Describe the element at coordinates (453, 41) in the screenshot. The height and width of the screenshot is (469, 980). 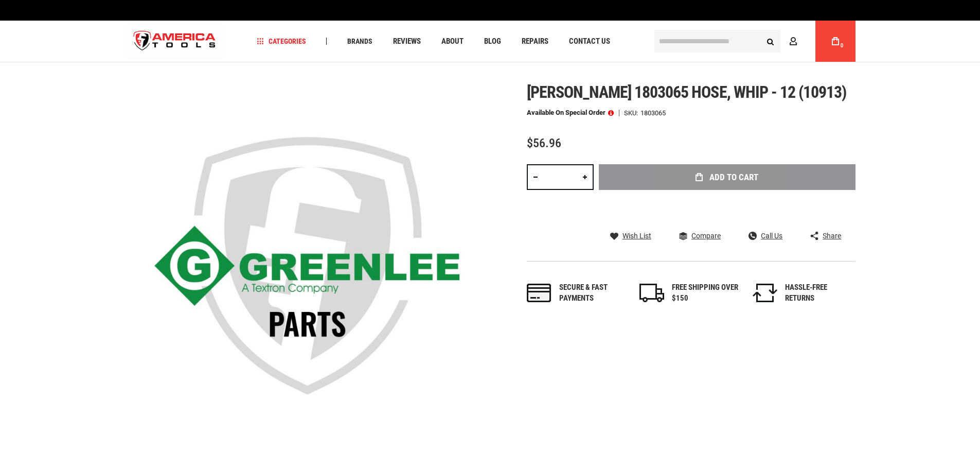
I see `a: About` at that location.